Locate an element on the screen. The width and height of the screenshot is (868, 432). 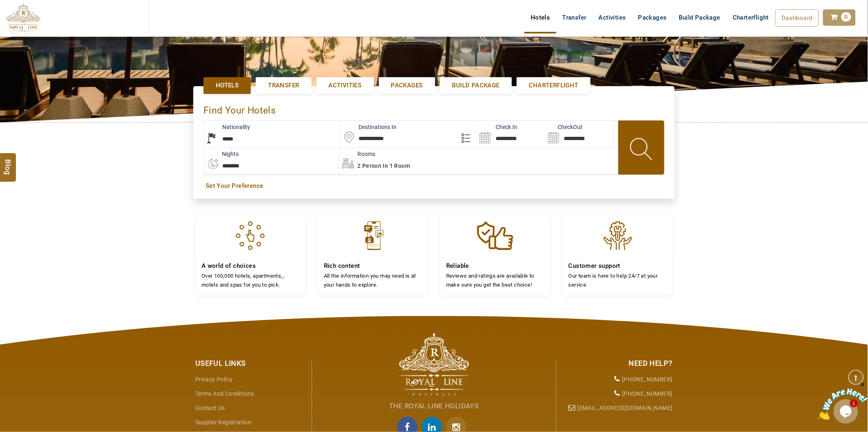
div: Need Help? is located at coordinates (617, 363).